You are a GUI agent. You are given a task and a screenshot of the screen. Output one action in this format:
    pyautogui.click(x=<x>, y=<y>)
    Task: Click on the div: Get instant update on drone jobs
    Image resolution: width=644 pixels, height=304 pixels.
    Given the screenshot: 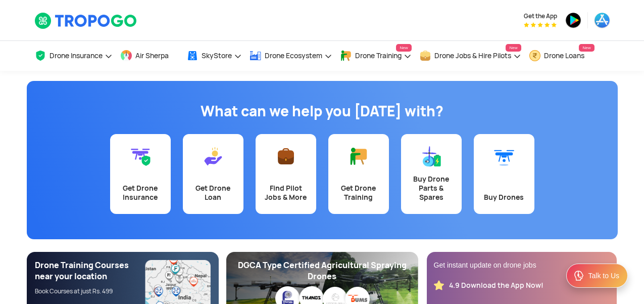 What is the action you would take?
    pyautogui.click(x=522, y=265)
    